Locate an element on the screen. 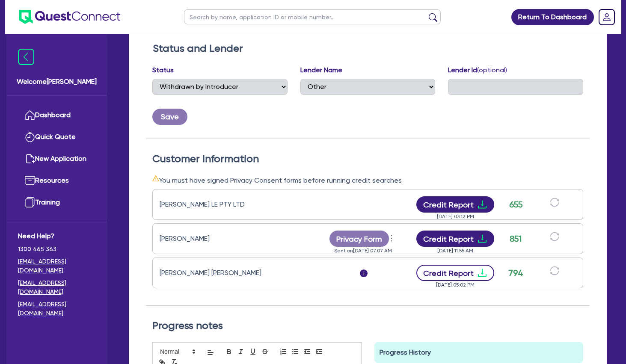 The image size is (626, 364). a: Quick Quote is located at coordinates (56, 137).